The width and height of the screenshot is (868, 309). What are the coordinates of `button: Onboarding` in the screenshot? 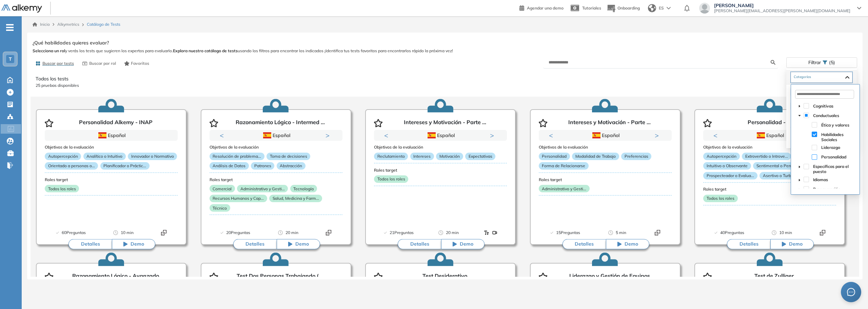 It's located at (623, 8).